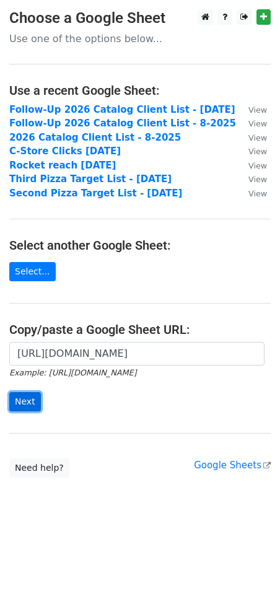  I want to click on h3: Choose a Google Sheet, so click(140, 18).